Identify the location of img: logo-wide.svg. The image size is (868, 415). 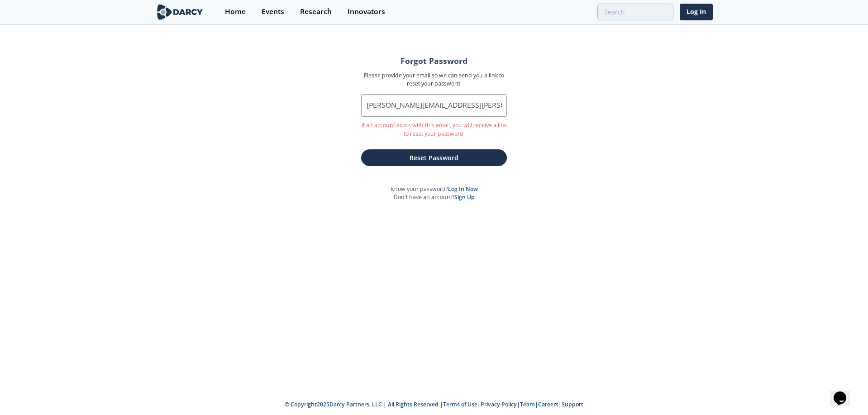
(179, 12).